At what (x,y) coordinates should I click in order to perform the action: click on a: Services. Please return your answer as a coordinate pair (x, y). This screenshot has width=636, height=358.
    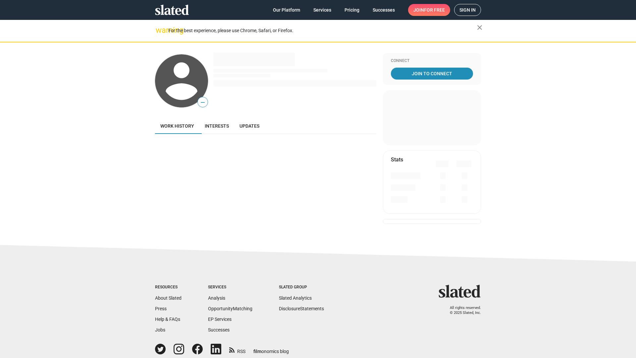
    Looking at the image, I should click on (322, 10).